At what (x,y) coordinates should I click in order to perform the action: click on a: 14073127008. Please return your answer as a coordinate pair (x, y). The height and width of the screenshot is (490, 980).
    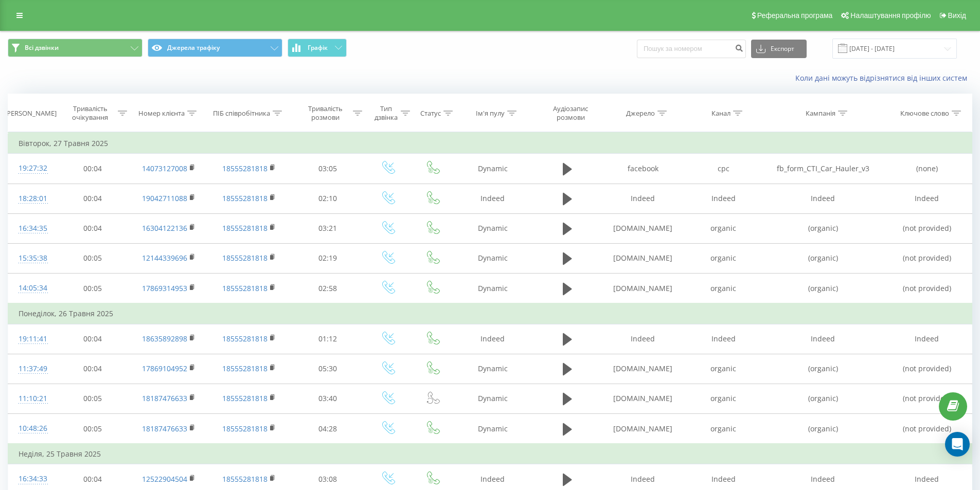
    Looking at the image, I should click on (165, 168).